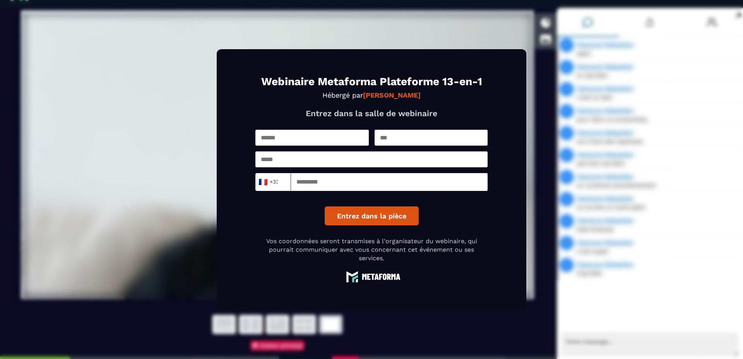 The height and width of the screenshot is (359, 743). What do you see at coordinates (371, 95) in the screenshot?
I see `p: Hébergé par` at bounding box center [371, 95].